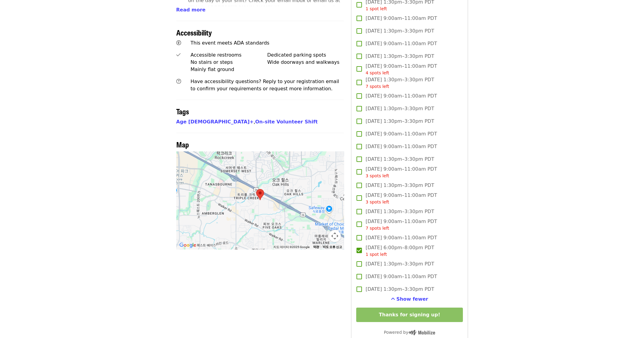  What do you see at coordinates (306, 56) in the screenshot?
I see `div: Dedicated parking spots` at bounding box center [306, 56].